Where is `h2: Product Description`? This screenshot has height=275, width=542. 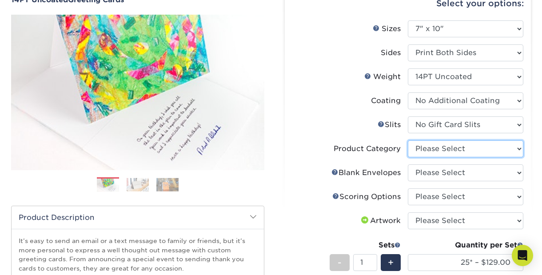 h2: Product Description is located at coordinates (138, 217).